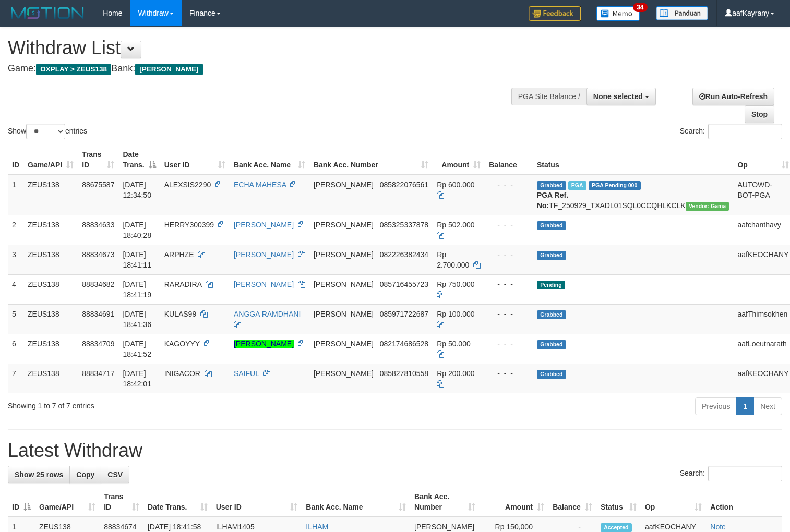  I want to click on img: Feedback.jpg, so click(554, 13).